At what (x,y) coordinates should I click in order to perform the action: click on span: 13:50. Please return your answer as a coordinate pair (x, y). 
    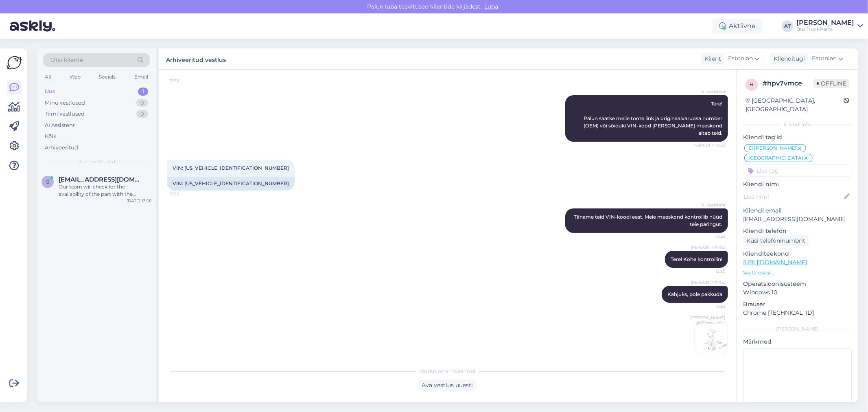
    Looking at the image, I should click on (711, 272).